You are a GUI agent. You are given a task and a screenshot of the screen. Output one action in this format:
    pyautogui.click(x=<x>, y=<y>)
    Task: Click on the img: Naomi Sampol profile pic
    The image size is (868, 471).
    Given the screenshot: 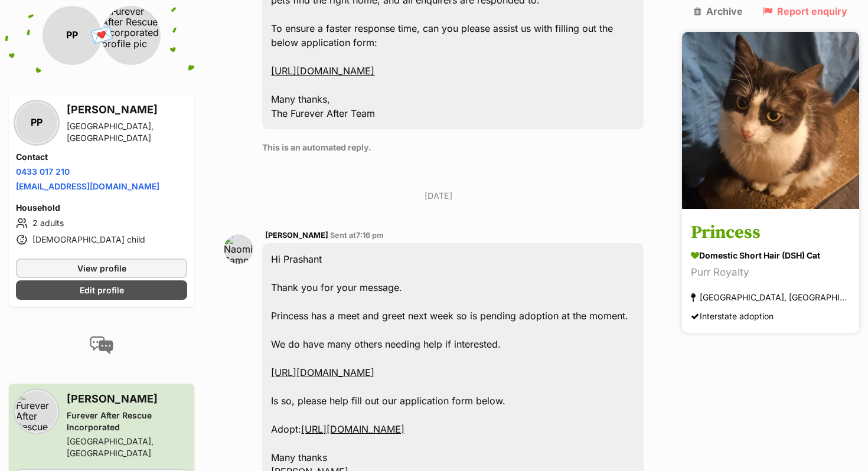 What is the action you would take?
    pyautogui.click(x=238, y=249)
    